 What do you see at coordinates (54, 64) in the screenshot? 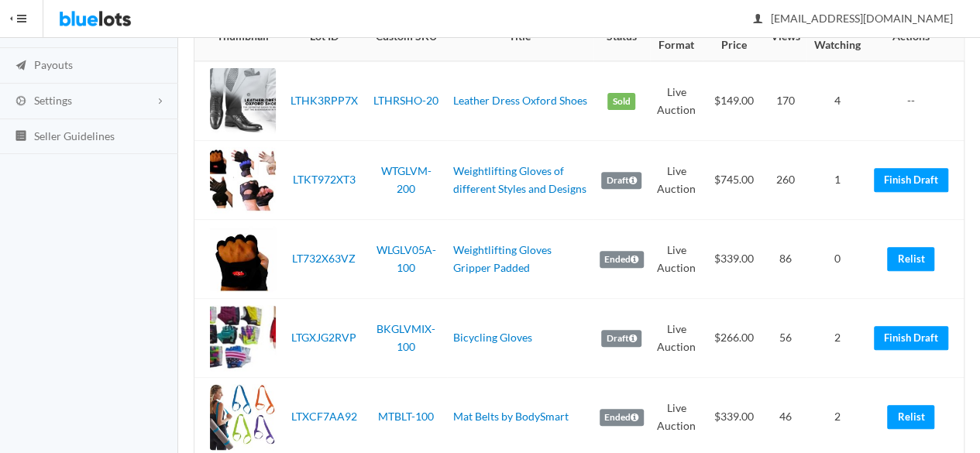
I see `span: Payouts` at bounding box center [54, 64].